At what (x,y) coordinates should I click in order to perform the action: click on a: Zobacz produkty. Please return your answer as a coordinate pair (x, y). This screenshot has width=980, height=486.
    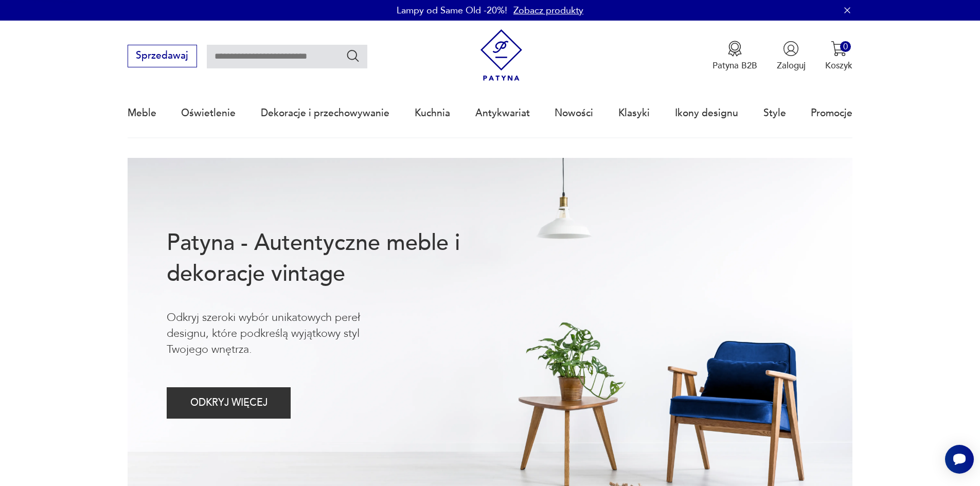
    Looking at the image, I should click on (549, 11).